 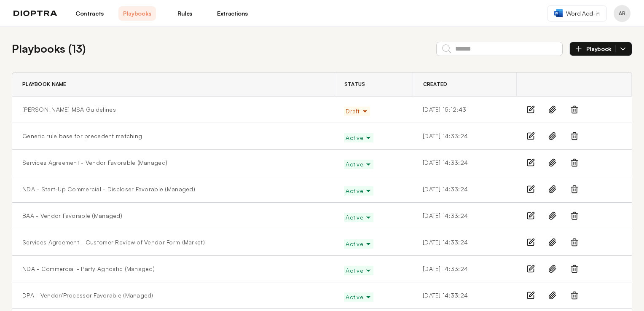 I want to click on span: Draft, so click(x=357, y=111).